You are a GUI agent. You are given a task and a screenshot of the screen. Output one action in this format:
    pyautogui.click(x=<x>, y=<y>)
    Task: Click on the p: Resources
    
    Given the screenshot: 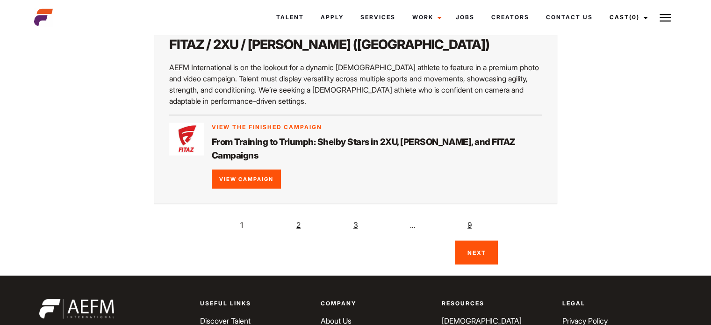 What is the action you would take?
    pyautogui.click(x=497, y=304)
    